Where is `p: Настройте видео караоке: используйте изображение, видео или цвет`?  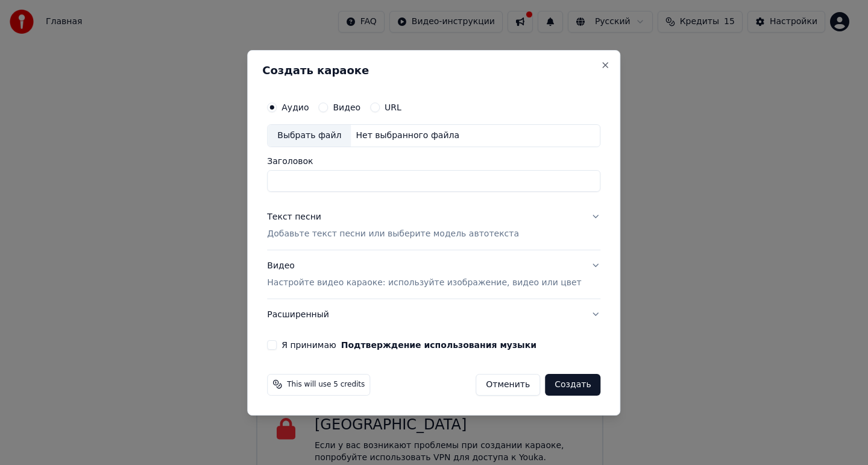 p: Настройте видео караоке: используйте изображение, видео или цвет is located at coordinates (424, 282).